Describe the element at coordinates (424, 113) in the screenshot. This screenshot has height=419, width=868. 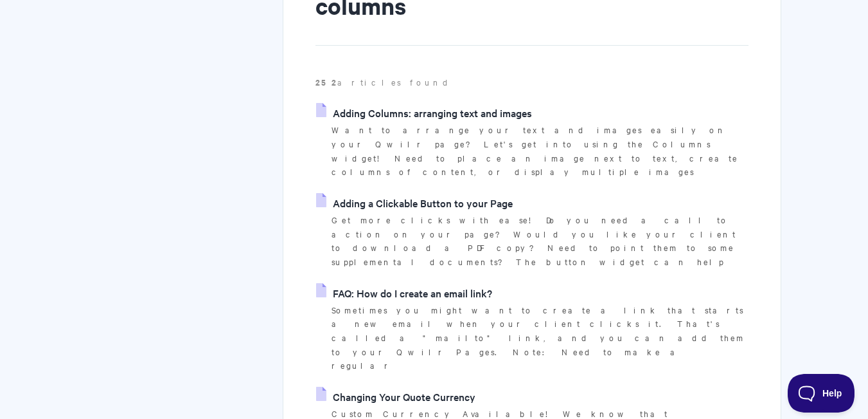
I see `a: Adding Columns: arranging text and images` at that location.